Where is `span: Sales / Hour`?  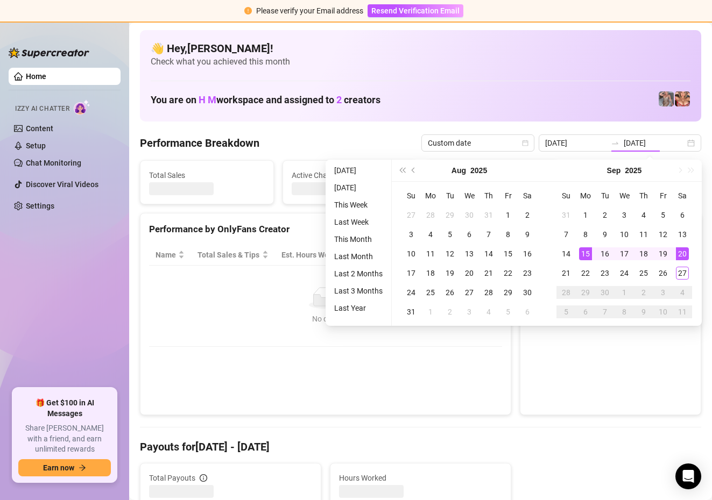 span: Sales / Hour is located at coordinates (387, 255).